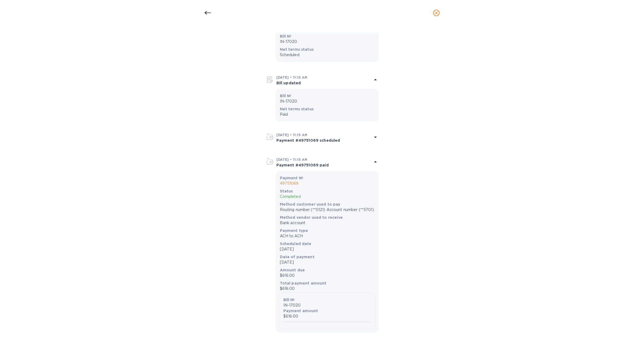 The image size is (644, 350). What do you see at coordinates (327, 114) in the screenshot?
I see `p: Paid` at bounding box center [327, 114].